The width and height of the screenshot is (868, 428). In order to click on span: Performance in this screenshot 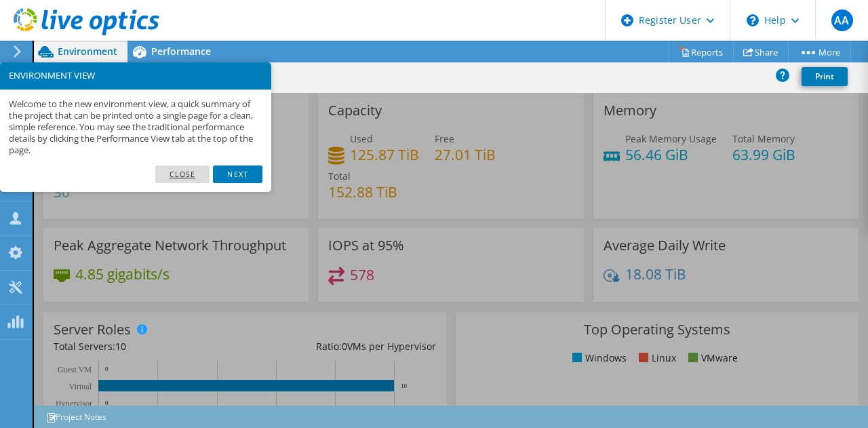, I will do `click(181, 51)`.